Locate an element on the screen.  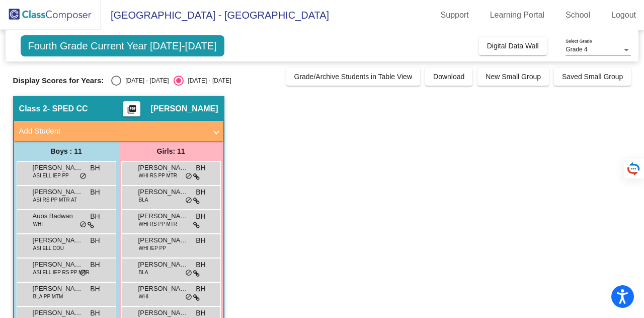
a: School is located at coordinates (577, 15).